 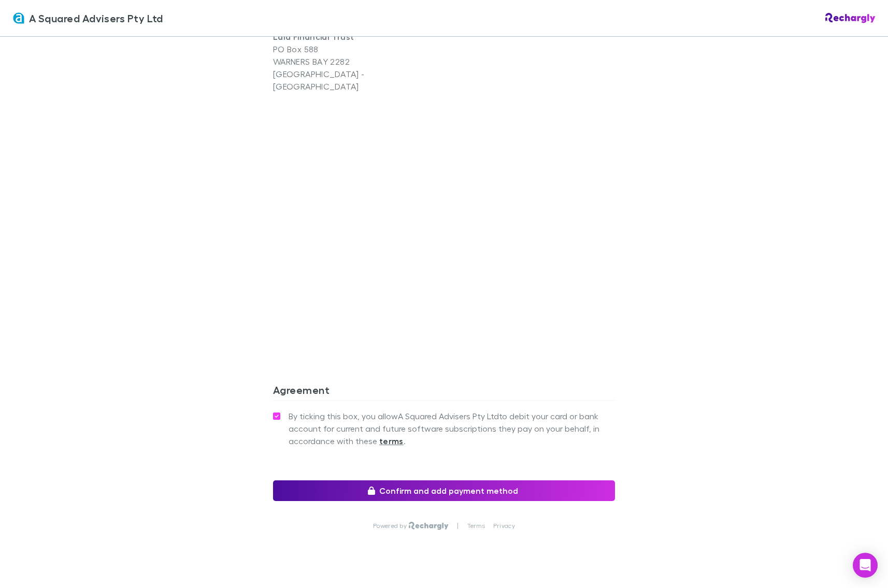 What do you see at coordinates (865, 566) in the screenshot?
I see `div: Open Intercom Messenger` at bounding box center [865, 566].